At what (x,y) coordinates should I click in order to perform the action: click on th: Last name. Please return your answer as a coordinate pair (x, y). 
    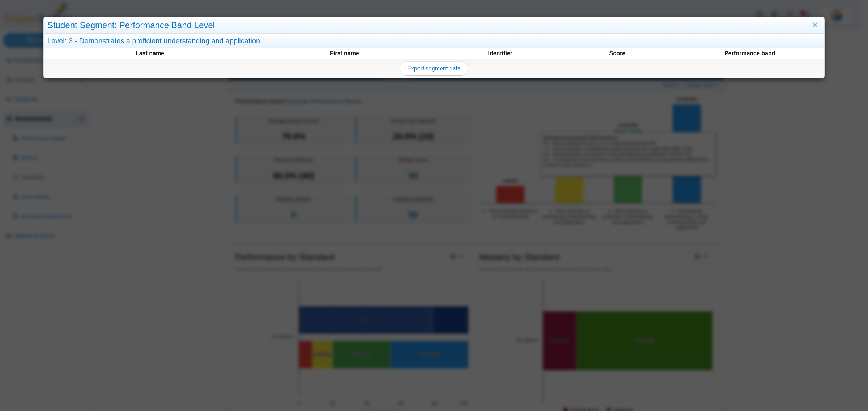
    Looking at the image, I should click on (150, 54).